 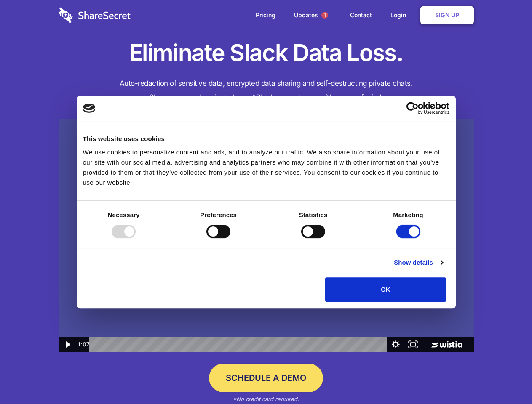 I want to click on div: This website uses cookies, so click(x=266, y=139).